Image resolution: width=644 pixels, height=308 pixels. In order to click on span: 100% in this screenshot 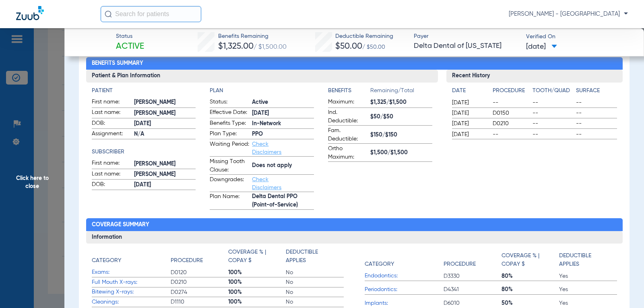, I will do `click(257, 283)`.